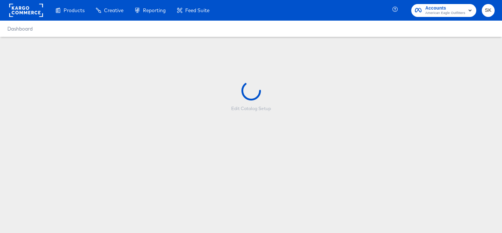  What do you see at coordinates (445, 13) in the screenshot?
I see `span: American Eagle Outfitters` at bounding box center [445, 13].